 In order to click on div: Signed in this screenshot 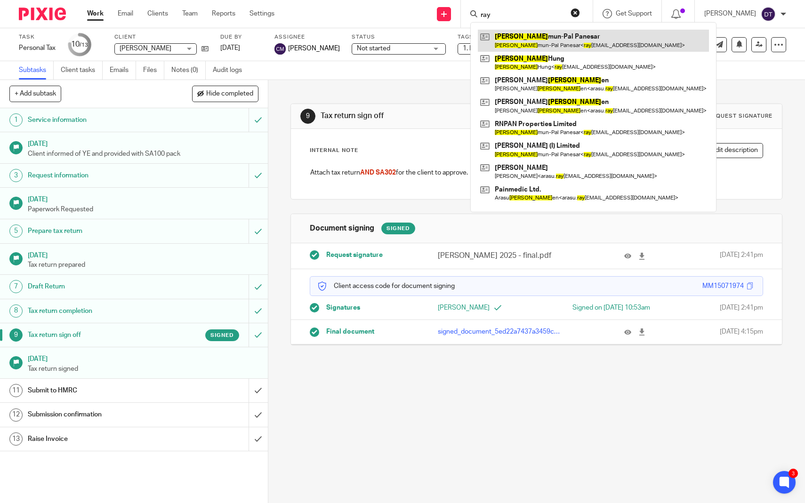, I will do `click(398, 228)`.